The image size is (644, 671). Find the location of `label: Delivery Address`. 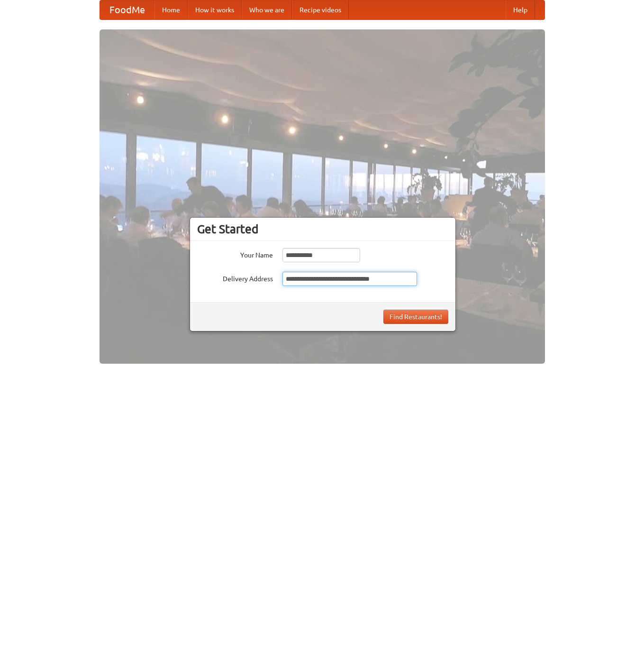

label: Delivery Address is located at coordinates (235, 277).